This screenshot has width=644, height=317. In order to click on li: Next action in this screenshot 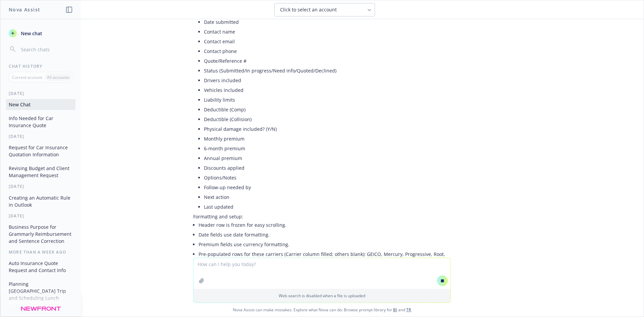, I will do `click(327, 197)`.